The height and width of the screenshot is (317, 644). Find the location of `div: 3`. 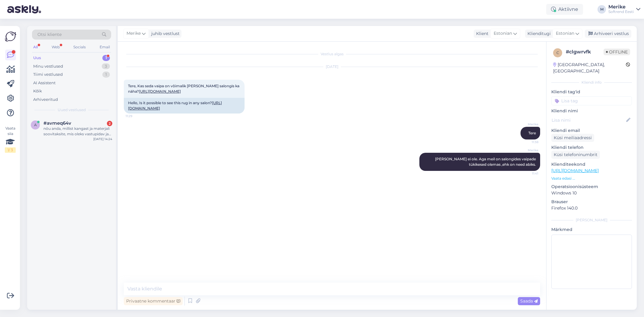

div: 3 is located at coordinates (106, 66).